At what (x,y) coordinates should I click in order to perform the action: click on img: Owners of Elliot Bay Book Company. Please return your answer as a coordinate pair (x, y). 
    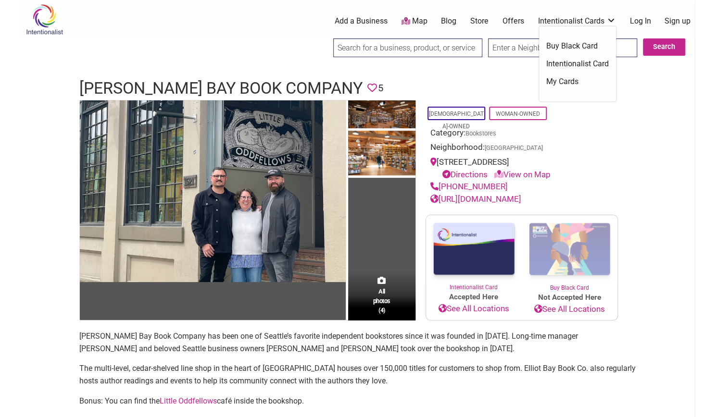
    Looking at the image, I should click on (212, 191).